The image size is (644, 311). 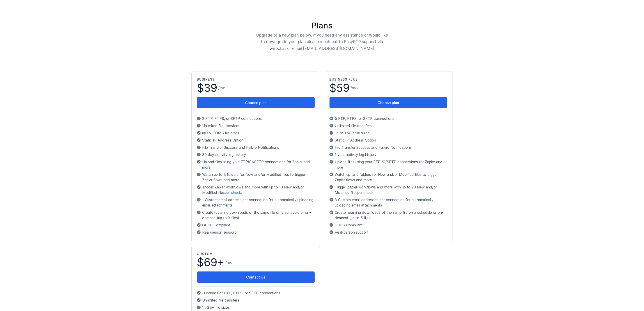 I want to click on h2: Business Plus, so click(x=388, y=79).